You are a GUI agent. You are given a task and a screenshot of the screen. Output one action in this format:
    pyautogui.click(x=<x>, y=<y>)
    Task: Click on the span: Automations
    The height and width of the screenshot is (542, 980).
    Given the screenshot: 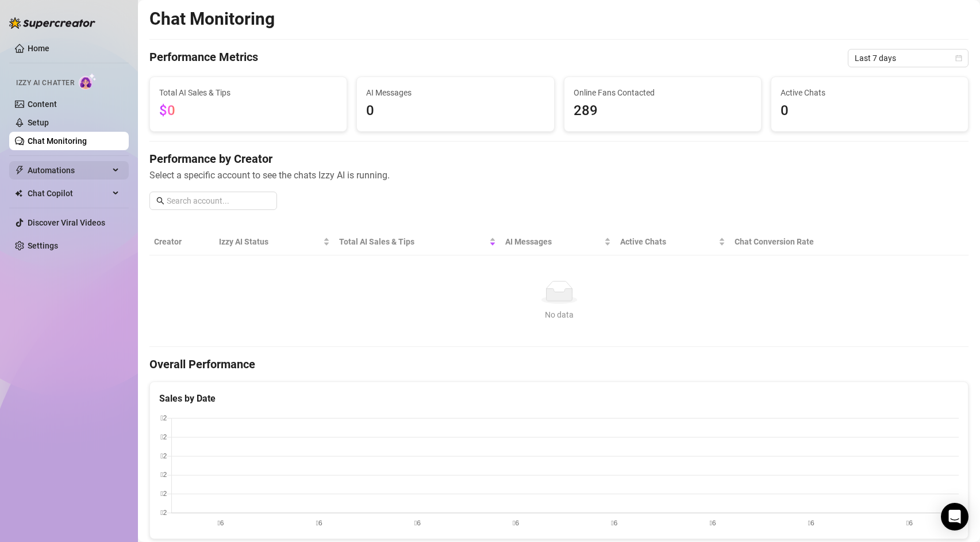 What is the action you would take?
    pyautogui.click(x=69, y=170)
    